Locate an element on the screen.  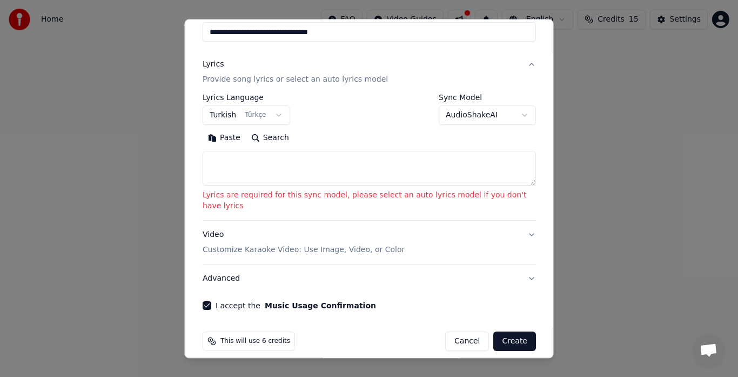
button: Paste is located at coordinates (224, 138).